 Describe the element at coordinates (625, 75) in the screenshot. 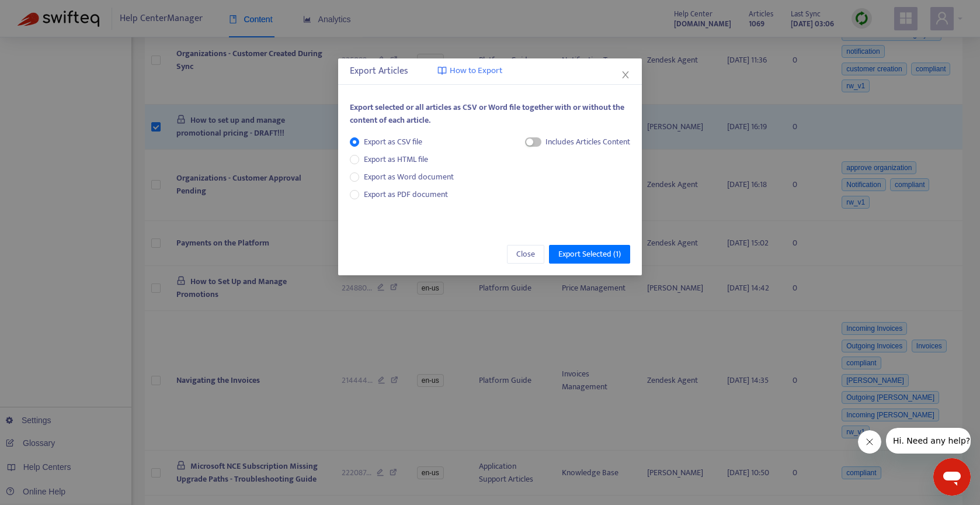

I see `span: close` at that location.